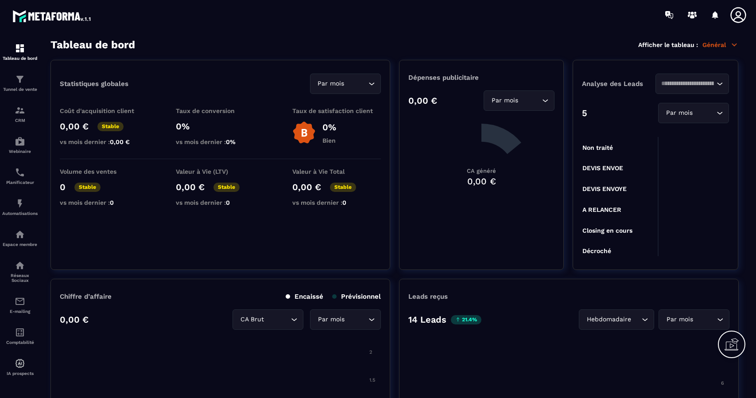 Image resolution: width=756 pixels, height=398 pixels. What do you see at coordinates (94, 84) in the screenshot?
I see `p: Statistiques globales` at bounding box center [94, 84].